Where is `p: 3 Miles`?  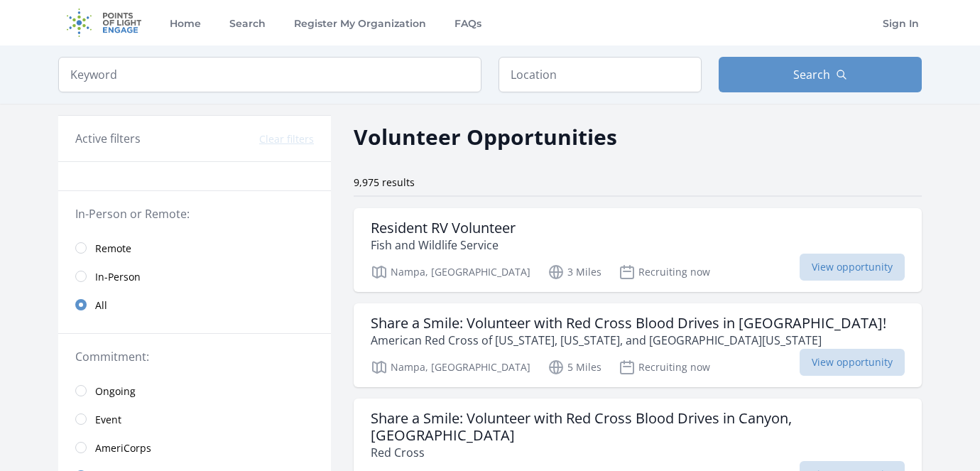
p: 3 Miles is located at coordinates (574, 272).